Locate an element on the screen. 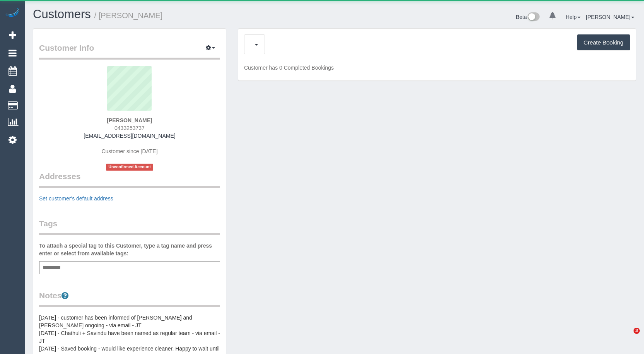 The height and width of the screenshot is (354, 644). span: 3 is located at coordinates (637, 331).